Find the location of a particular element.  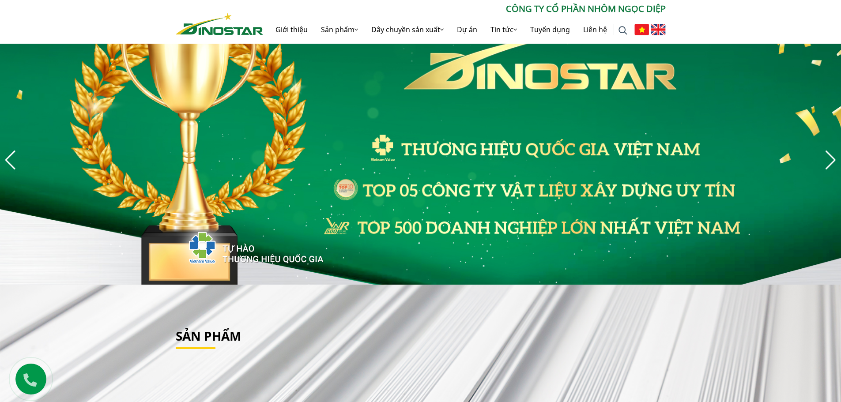

img: Tiếng Việt is located at coordinates (641, 30).